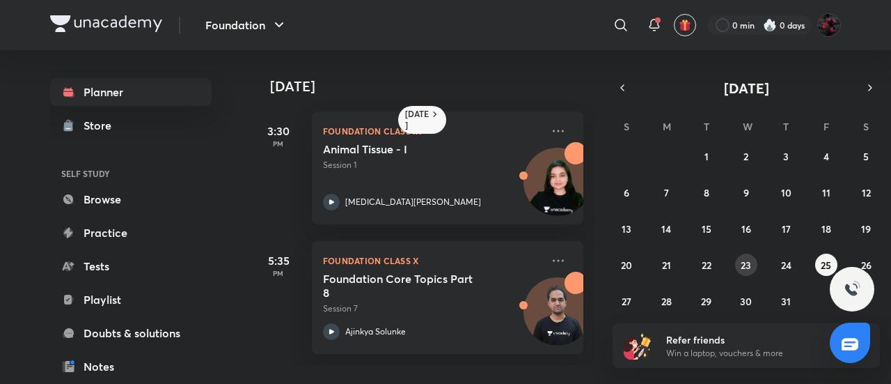 The image size is (891, 384). Describe the element at coordinates (685, 25) in the screenshot. I see `img: avatar` at that location.